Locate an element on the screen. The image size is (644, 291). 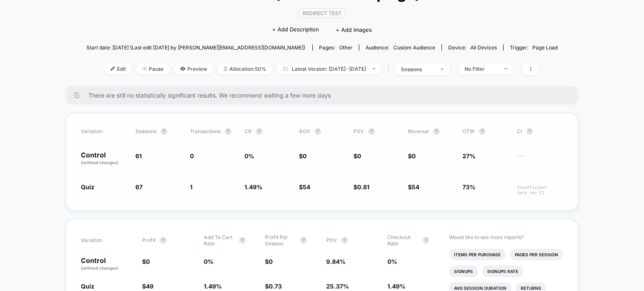
span: 49 is located at coordinates (150, 286).